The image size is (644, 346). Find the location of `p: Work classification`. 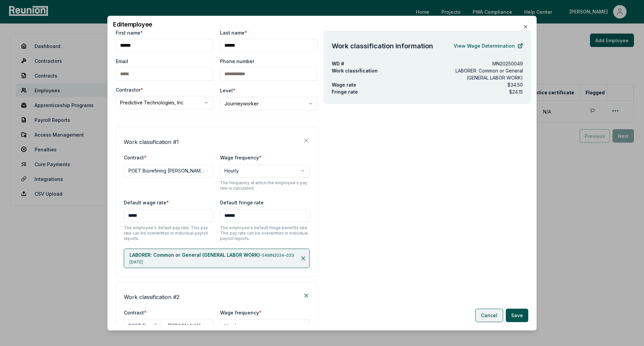

p: Work classification is located at coordinates (382, 70).